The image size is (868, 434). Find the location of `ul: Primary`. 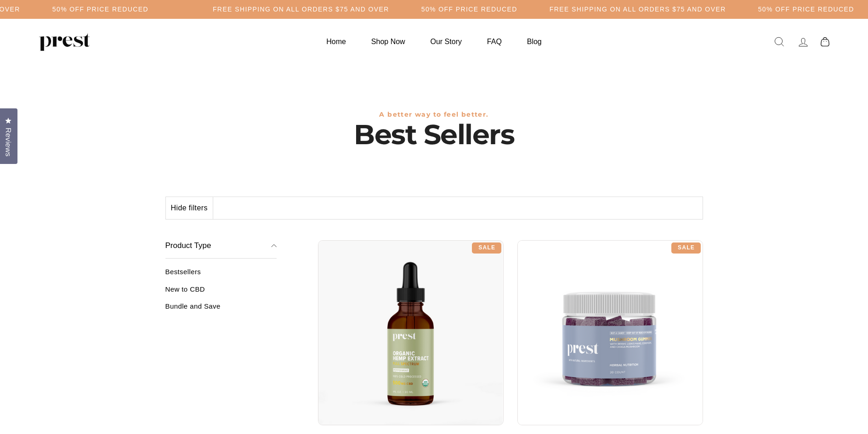

ul: Primary is located at coordinates (434, 42).